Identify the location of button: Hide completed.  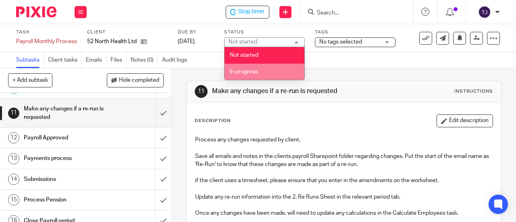
(135, 80).